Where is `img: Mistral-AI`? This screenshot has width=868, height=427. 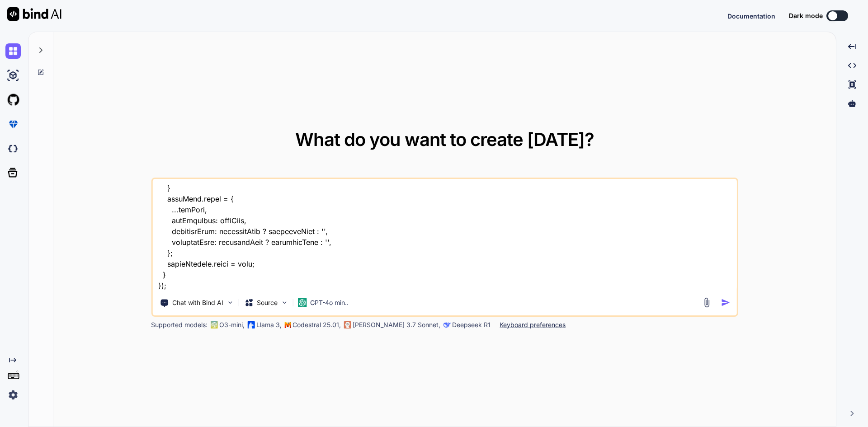 img: Mistral-AI is located at coordinates (288, 325).